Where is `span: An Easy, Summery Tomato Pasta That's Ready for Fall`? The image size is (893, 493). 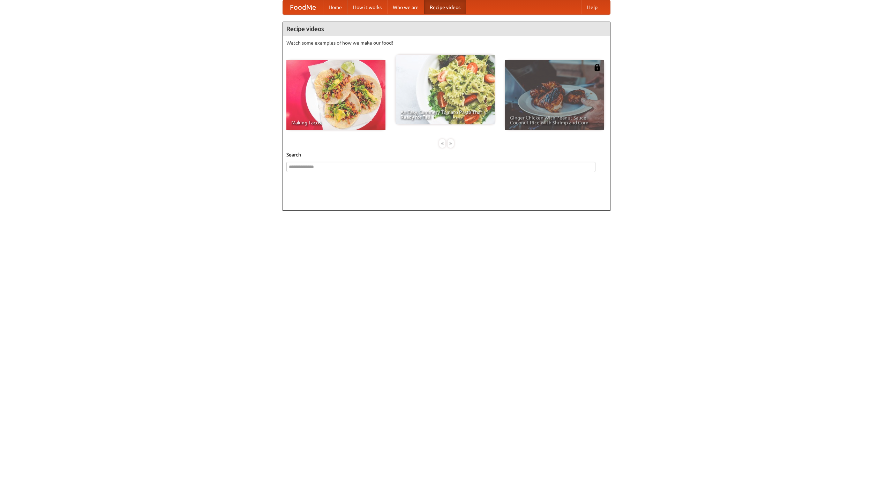
span: An Easy, Summery Tomato Pasta That's Ready for Fall is located at coordinates (445, 115).